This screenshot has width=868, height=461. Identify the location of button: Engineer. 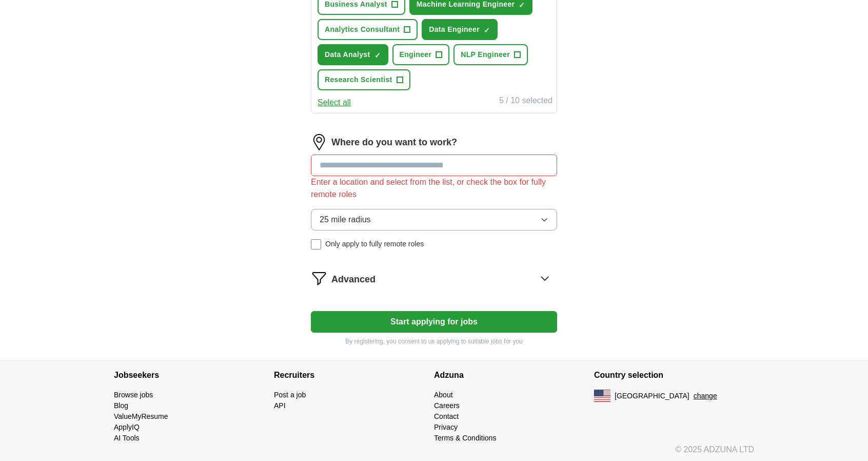
(421, 54).